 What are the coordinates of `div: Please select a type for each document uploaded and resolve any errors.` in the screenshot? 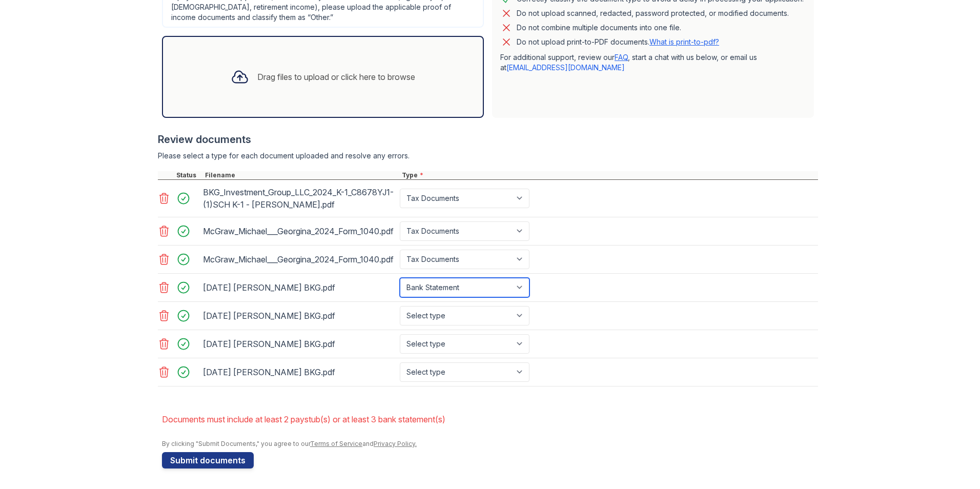 It's located at (488, 156).